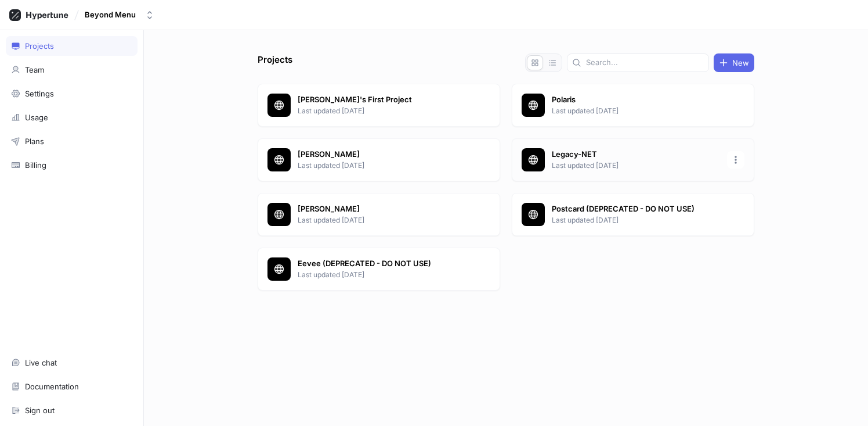  Describe the element at coordinates (35, 70) in the screenshot. I see `div: Team` at that location.